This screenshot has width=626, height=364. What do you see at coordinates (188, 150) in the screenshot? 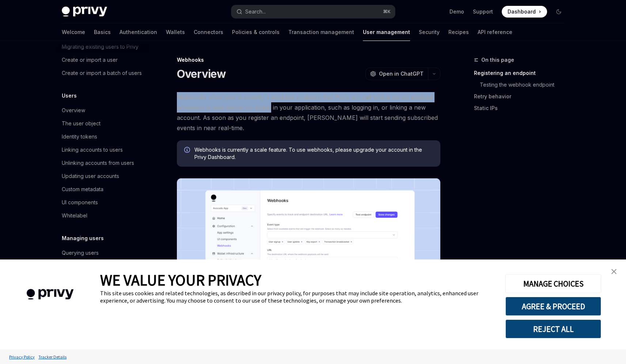
I see `svg: Info` at bounding box center [188, 150].